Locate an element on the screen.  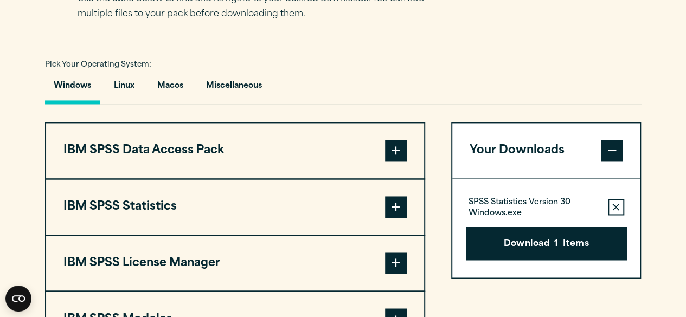
button: IBM SPSS Data Access Pack is located at coordinates (235, 151).